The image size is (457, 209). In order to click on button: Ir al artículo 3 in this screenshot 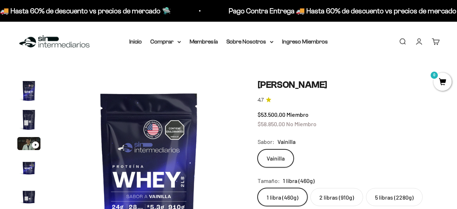, I will do `click(29, 144)`.